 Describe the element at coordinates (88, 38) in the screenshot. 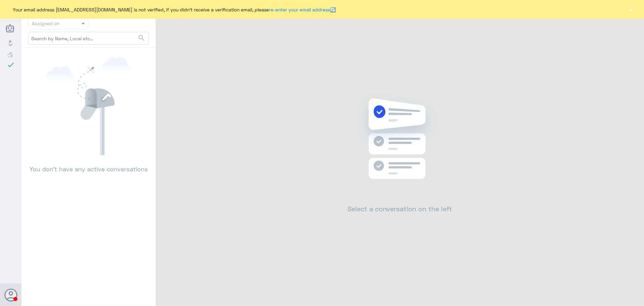

I see `input: Search by Name, Local etc…` at that location.